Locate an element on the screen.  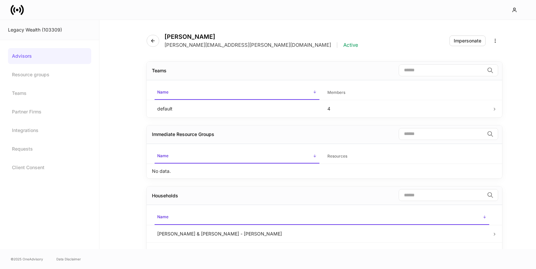
span: Resources is located at coordinates (407, 156).